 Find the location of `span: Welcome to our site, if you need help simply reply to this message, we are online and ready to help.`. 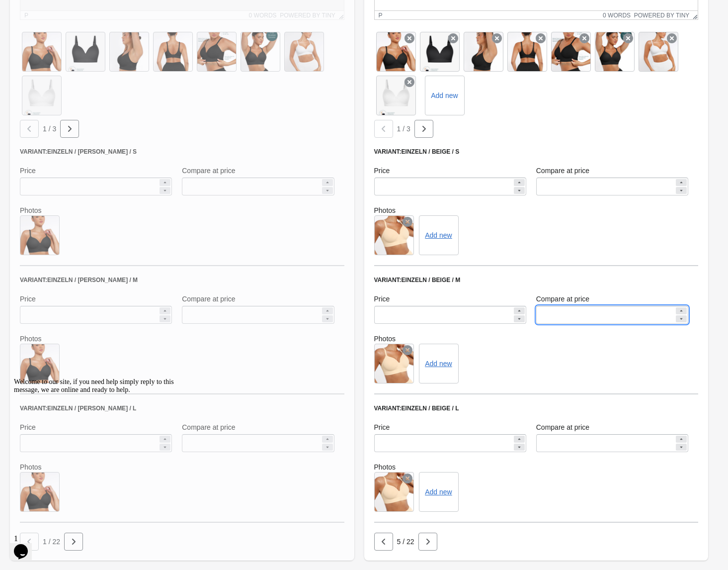

span: Welcome to our site, if you need help simply reply to this message, we are online and ready to help. is located at coordinates (84, 12).